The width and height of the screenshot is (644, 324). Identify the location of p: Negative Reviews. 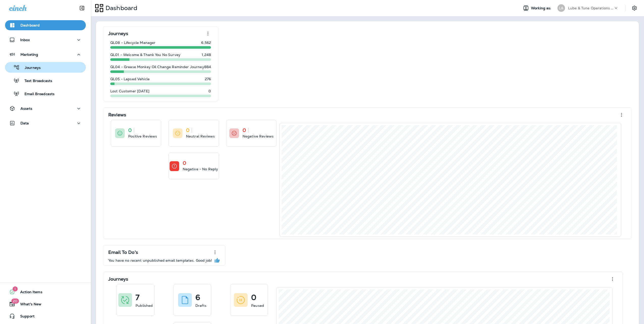
(258, 136).